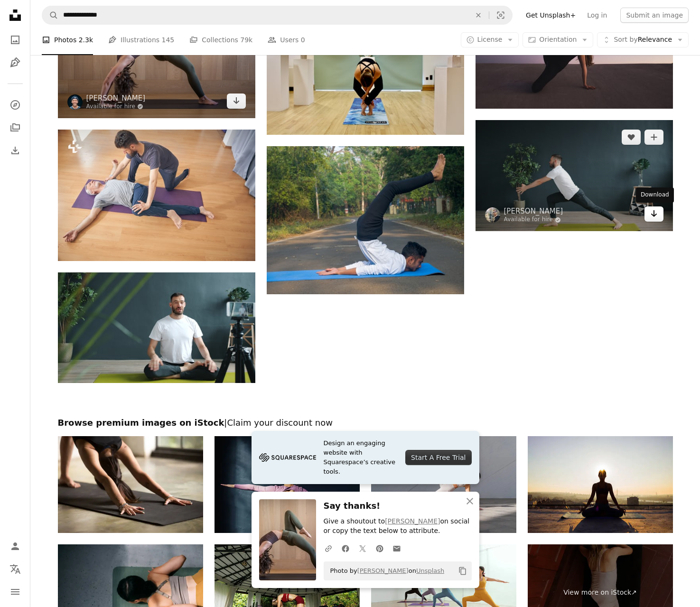 This screenshot has height=607, width=700. Describe the element at coordinates (278, 423) in the screenshot. I see `span: | Claim your discount now` at that location.